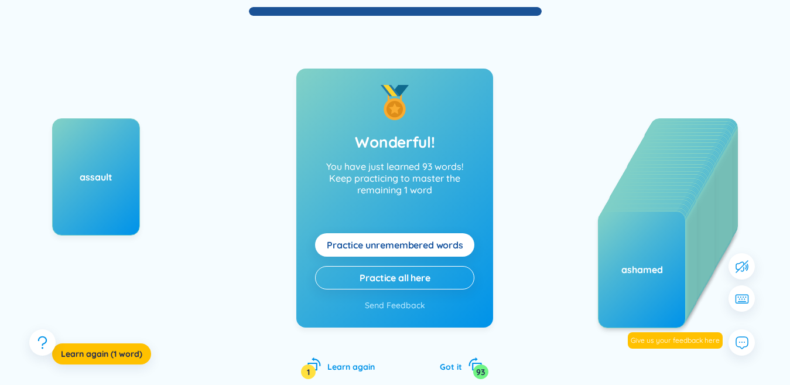  I want to click on span: Learn again, so click(351, 366).